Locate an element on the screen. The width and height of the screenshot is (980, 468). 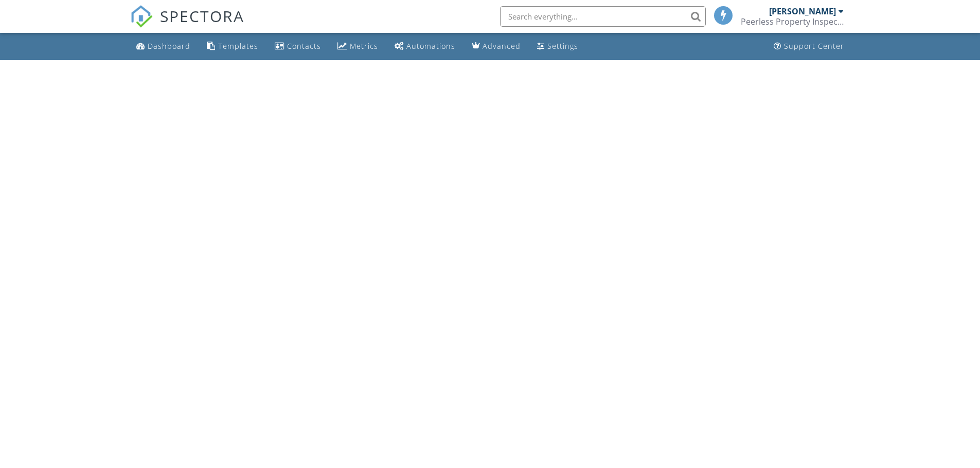
div: Contacts is located at coordinates (304, 45).